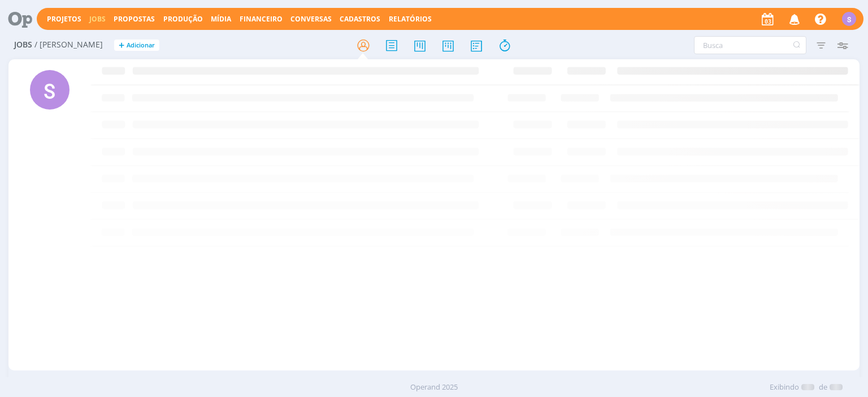 The image size is (868, 397). I want to click on button: Jobs, so click(97, 19).